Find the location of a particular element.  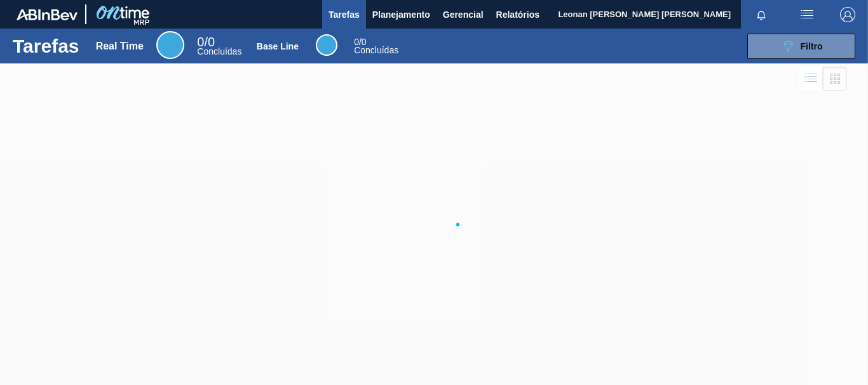

span: Filtro is located at coordinates (811, 46).